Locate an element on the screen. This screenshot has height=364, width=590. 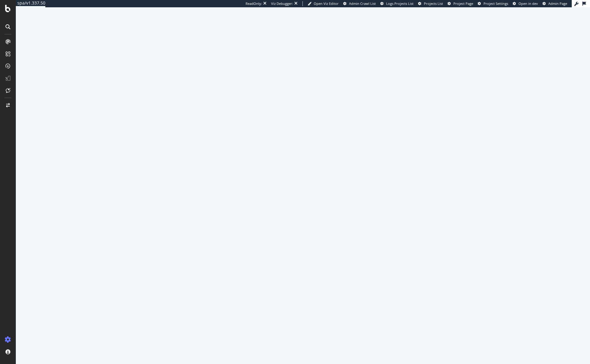
div: animation is located at coordinates (303, 181).